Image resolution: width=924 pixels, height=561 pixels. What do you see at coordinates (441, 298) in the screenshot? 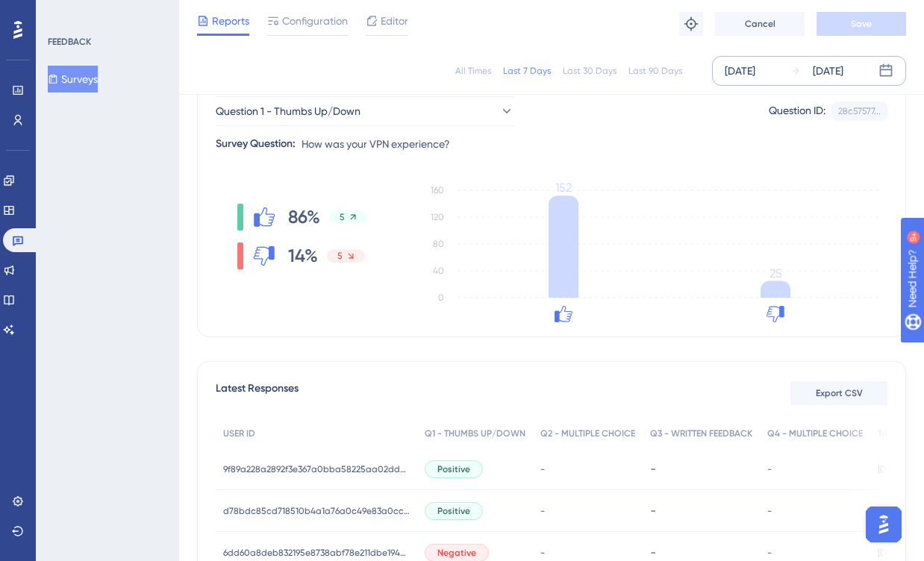
I see `tspan: 0` at bounding box center [441, 298].